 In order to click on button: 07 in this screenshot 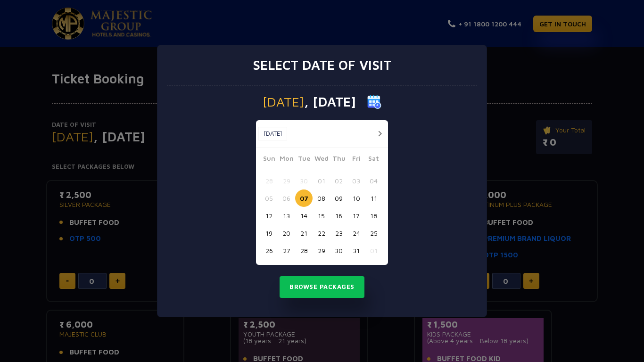, I will do `click(304, 198)`.